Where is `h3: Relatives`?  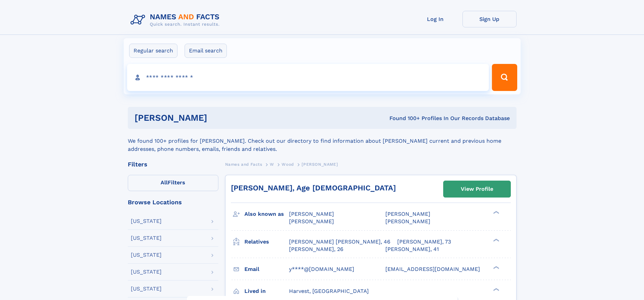 h3: Relatives is located at coordinates (267, 242).